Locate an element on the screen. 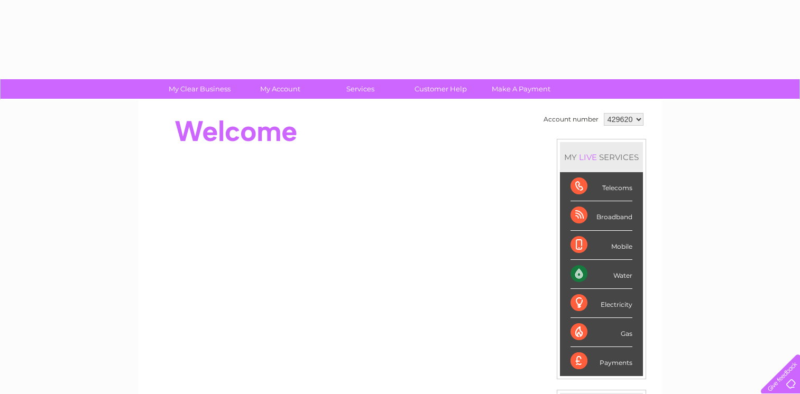 Image resolution: width=800 pixels, height=394 pixels. div: Gas is located at coordinates (601, 333).